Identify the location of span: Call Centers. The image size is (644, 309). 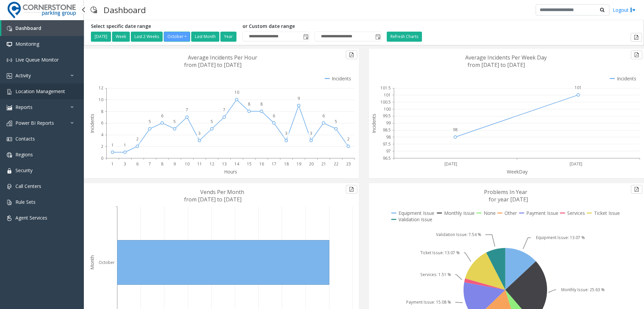
(28, 186).